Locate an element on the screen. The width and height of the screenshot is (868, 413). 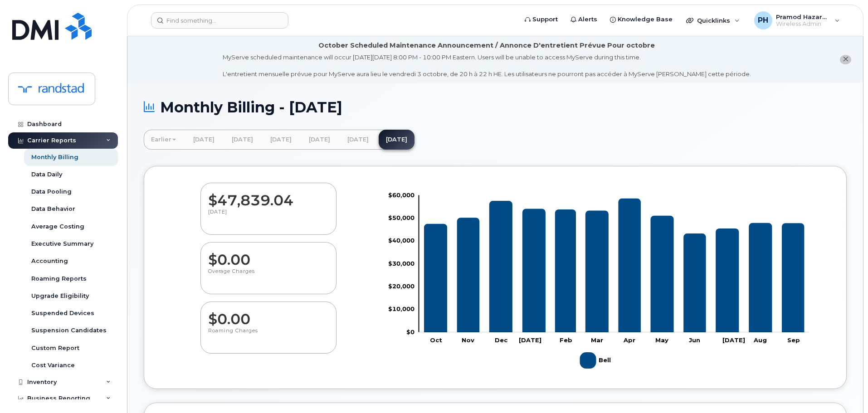
tspan: $20,000 is located at coordinates (402, 286).